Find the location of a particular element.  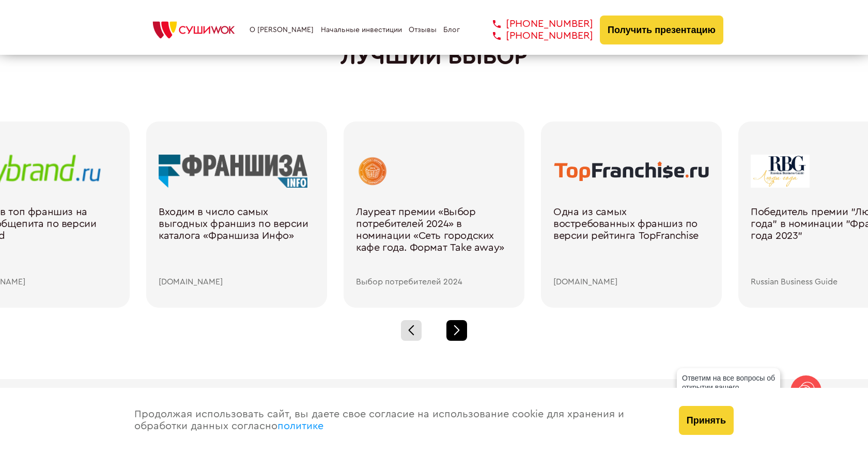

a: Отзывы is located at coordinates (423, 30).